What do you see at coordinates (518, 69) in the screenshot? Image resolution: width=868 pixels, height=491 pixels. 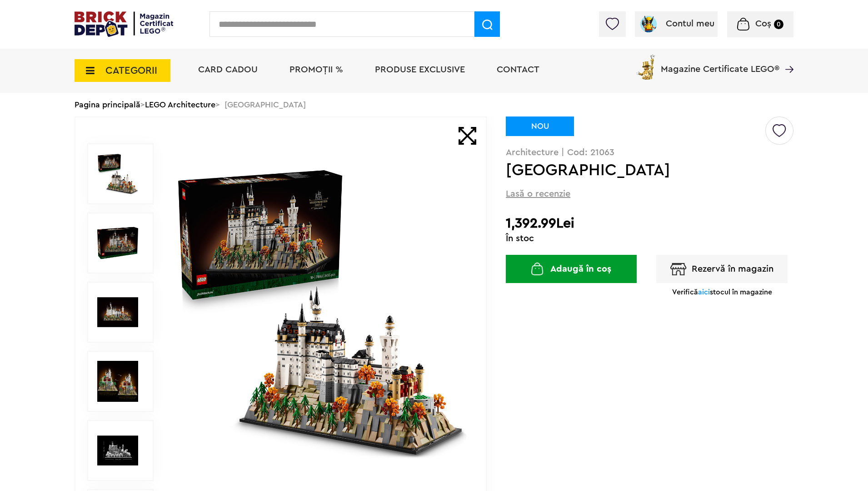 I see `a: Contact` at bounding box center [518, 69].